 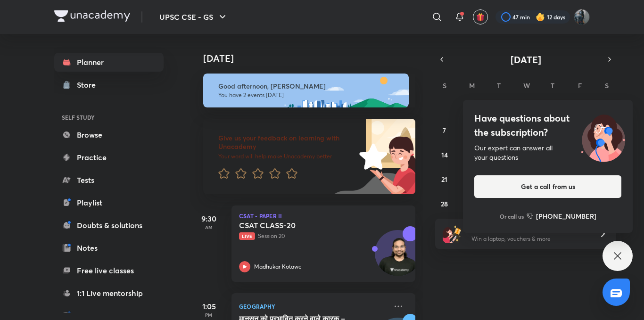 What do you see at coordinates (323, 216) in the screenshot?
I see `p: CSAT - Paper II` at bounding box center [323, 216].